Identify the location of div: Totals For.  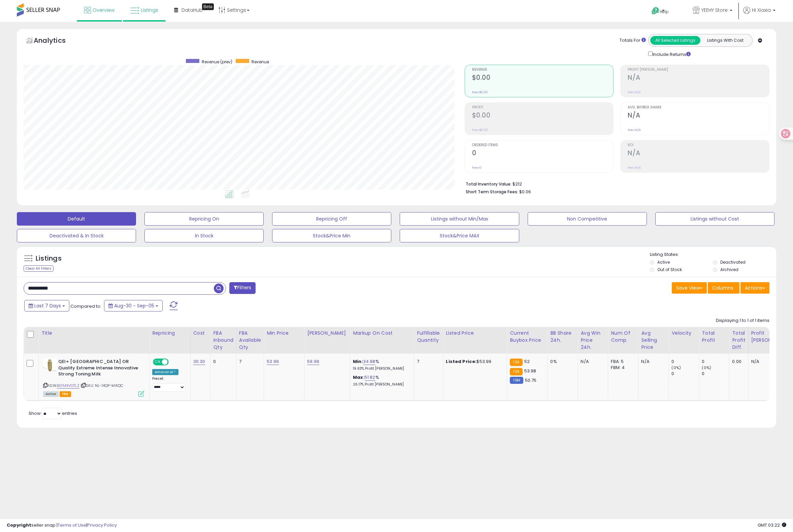
(633, 40).